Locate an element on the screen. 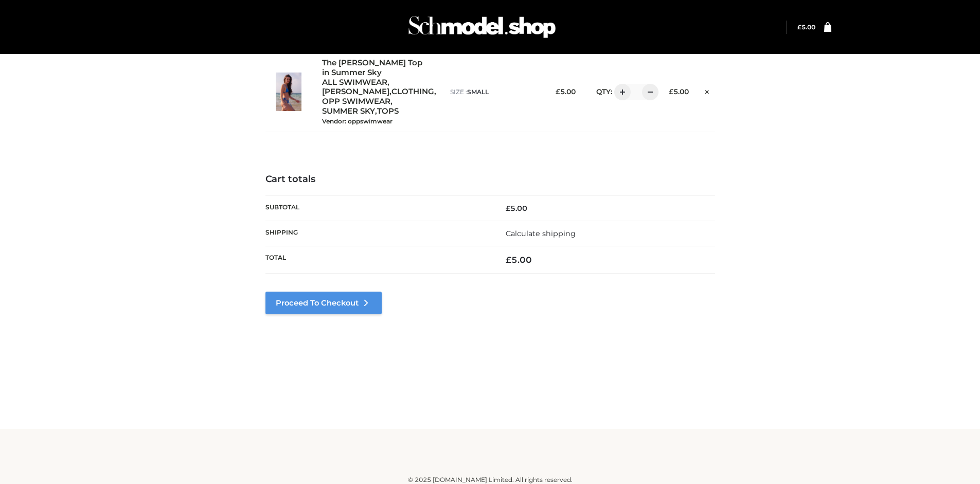 This screenshot has height=484, width=980. th: Total is located at coordinates (378, 260).